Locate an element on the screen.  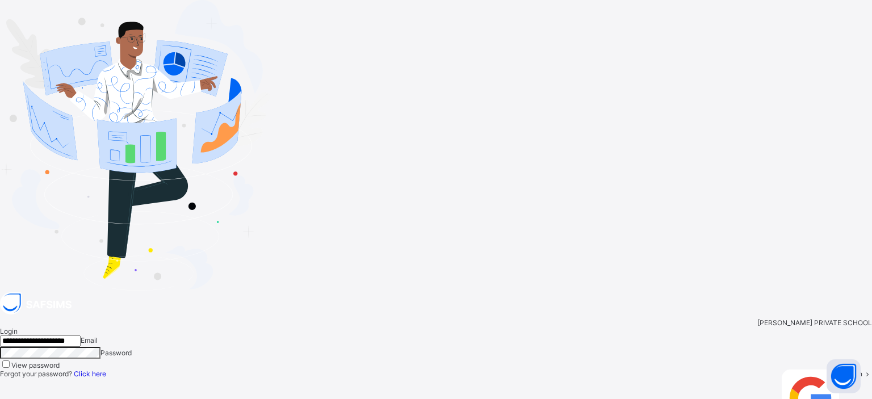
span: Click here is located at coordinates (90, 374).